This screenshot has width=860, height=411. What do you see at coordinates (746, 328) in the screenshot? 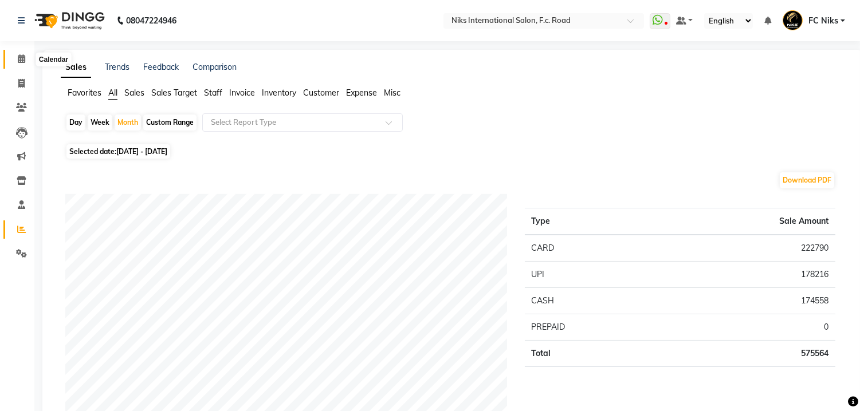
I see `td: 0` at bounding box center [746, 328].